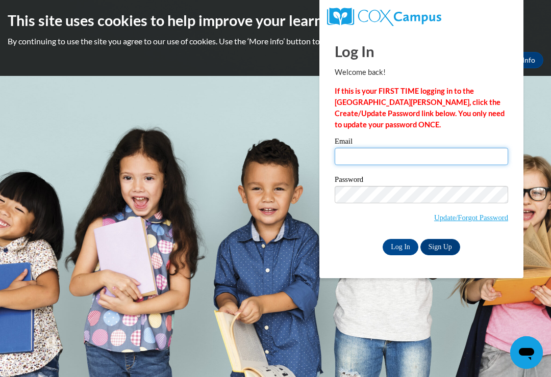 This screenshot has height=377, width=551. I want to click on input: Log In, so click(400, 247).